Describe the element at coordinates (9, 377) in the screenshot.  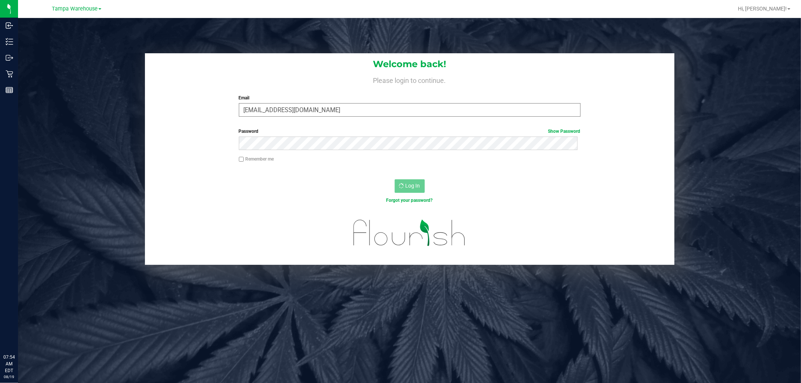
I see `p: 08/19` at that location.